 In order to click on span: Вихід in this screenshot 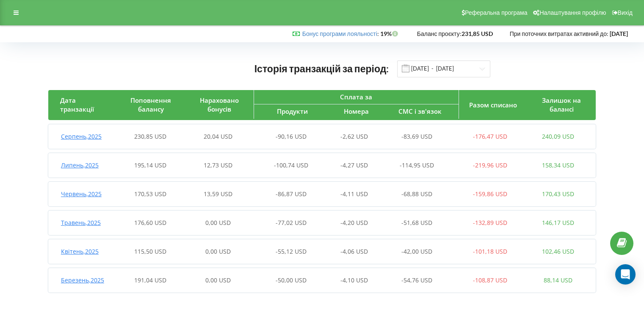, I will do `click(625, 13)`.